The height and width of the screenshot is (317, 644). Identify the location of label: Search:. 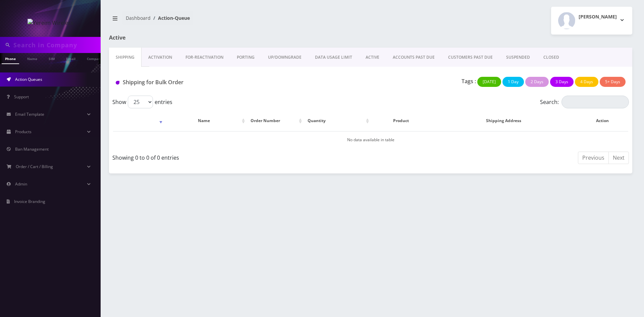
(584, 102).